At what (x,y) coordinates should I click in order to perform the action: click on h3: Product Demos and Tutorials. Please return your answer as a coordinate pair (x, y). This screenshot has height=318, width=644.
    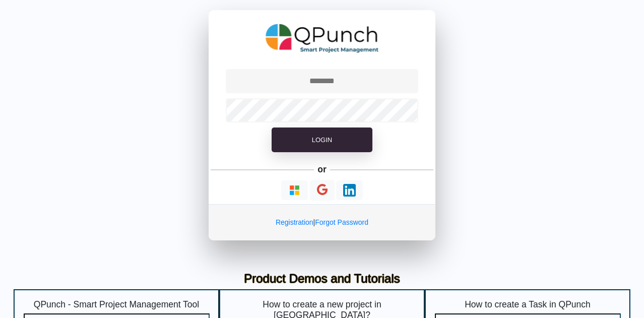
    Looking at the image, I should click on (322, 279).